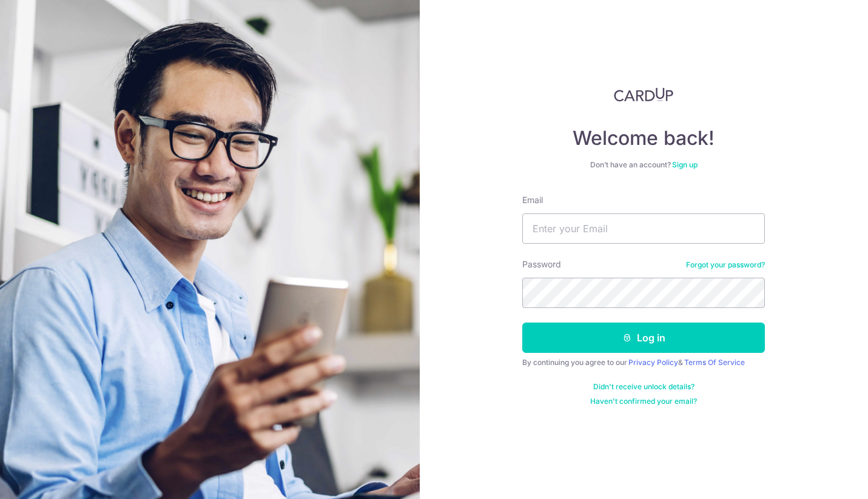 This screenshot has height=499, width=868. What do you see at coordinates (533, 200) in the screenshot?
I see `label: Email` at bounding box center [533, 200].